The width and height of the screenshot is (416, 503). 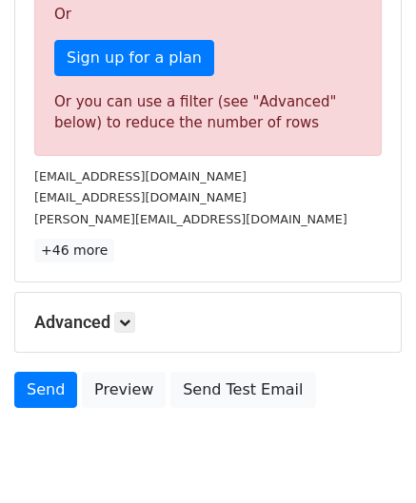 What do you see at coordinates (46, 390) in the screenshot?
I see `a: Send` at bounding box center [46, 390].